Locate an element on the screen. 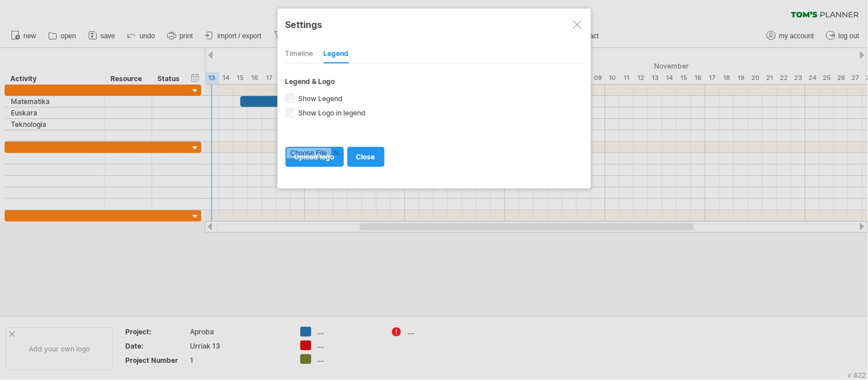  div: Legend & Logo is located at coordinates (434, 81).